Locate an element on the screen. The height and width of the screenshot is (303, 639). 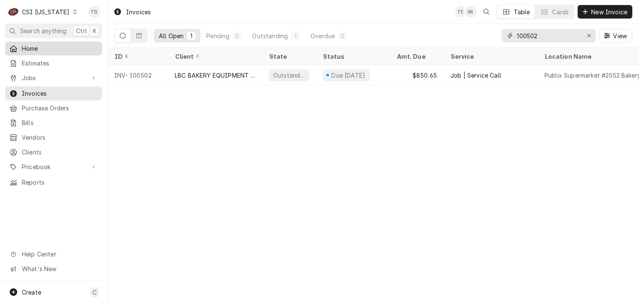
div: Service is located at coordinates (490, 56).